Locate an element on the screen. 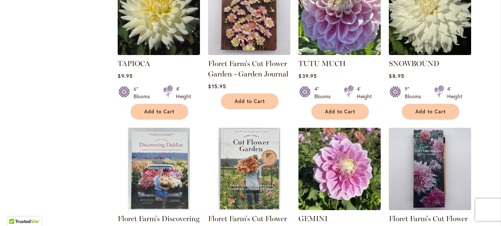  div: 9" Blooms is located at coordinates (415, 93).